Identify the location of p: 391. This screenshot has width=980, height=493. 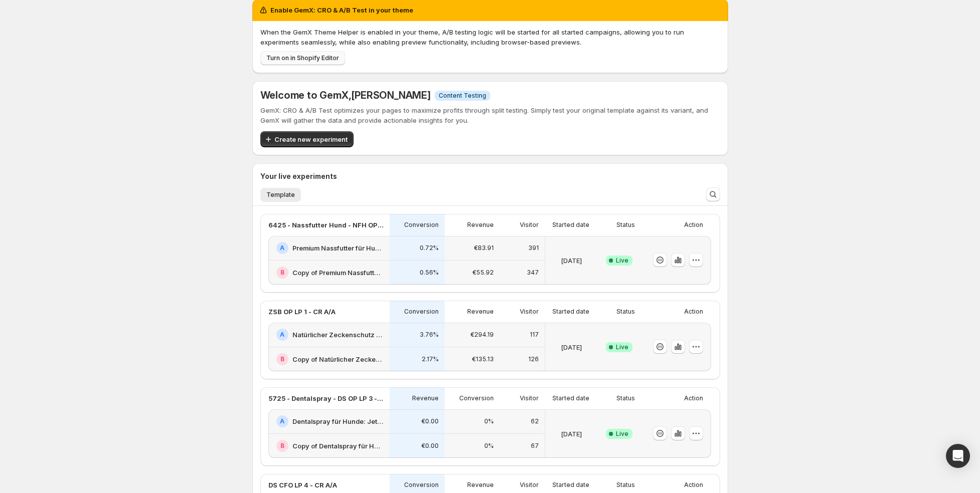
(533, 248).